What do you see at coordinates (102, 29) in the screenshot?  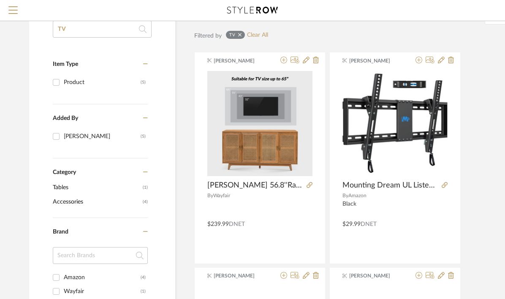 I see `input: Search within 5 results` at bounding box center [102, 29].